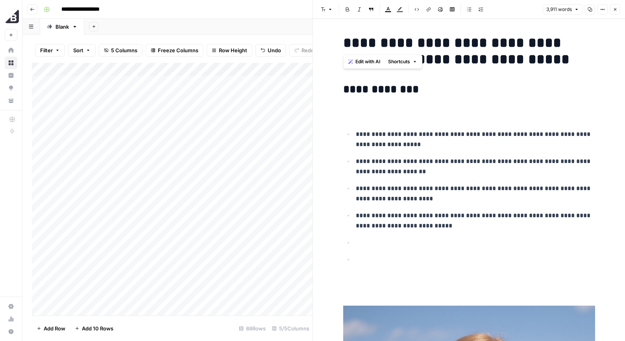  Describe the element at coordinates (62, 27) in the screenshot. I see `div: Blank` at that location.